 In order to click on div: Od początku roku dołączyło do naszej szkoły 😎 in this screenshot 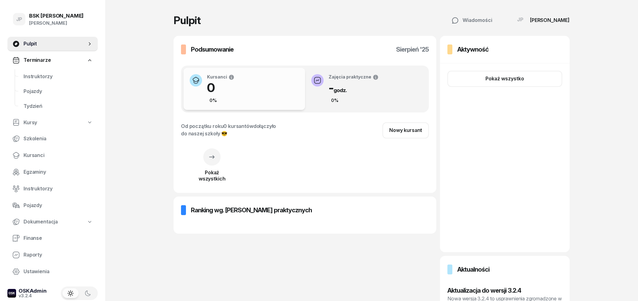, I will do `click(228, 130)`.